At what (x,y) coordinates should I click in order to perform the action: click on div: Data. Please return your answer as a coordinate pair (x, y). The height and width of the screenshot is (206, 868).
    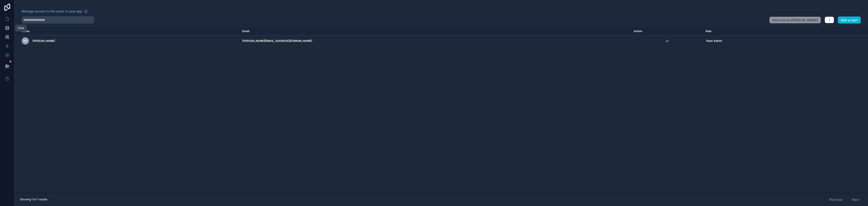
    Looking at the image, I should click on (21, 28).